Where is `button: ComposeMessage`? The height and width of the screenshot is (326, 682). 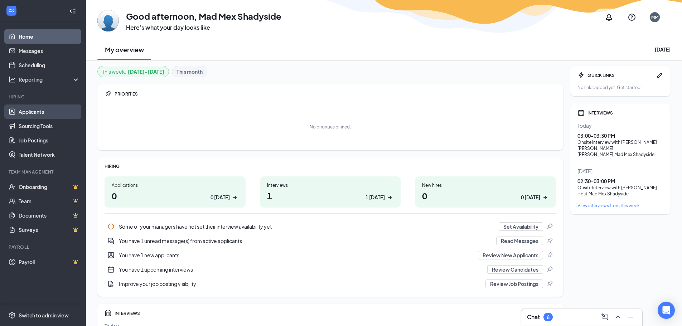
button: ComposeMessage is located at coordinates (605, 317).